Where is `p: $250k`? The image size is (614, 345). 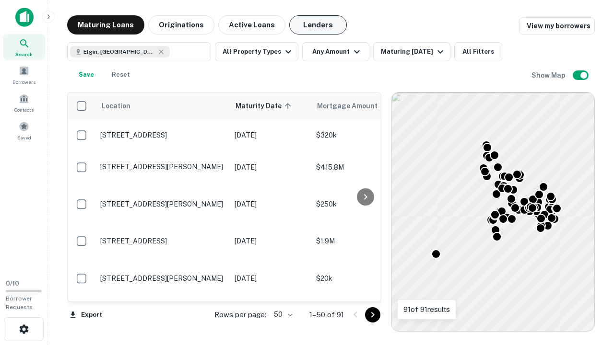
p: $250k is located at coordinates (364, 204).